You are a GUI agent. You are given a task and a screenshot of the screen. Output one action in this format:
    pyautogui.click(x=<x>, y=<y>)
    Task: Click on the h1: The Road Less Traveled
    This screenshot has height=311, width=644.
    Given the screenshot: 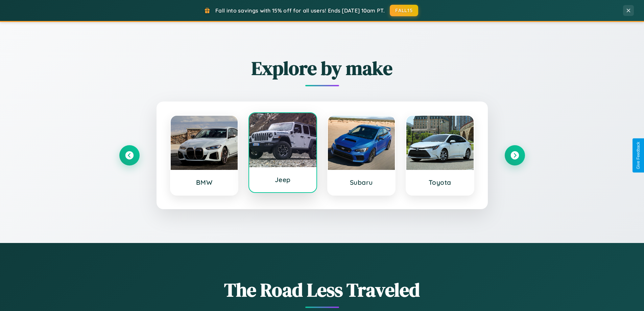 What is the action you would take?
    pyautogui.click(x=322, y=290)
    